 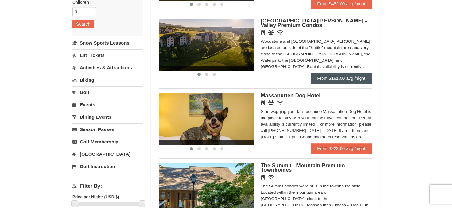 What do you see at coordinates (108, 92) in the screenshot?
I see `a: Golf` at bounding box center [108, 92].